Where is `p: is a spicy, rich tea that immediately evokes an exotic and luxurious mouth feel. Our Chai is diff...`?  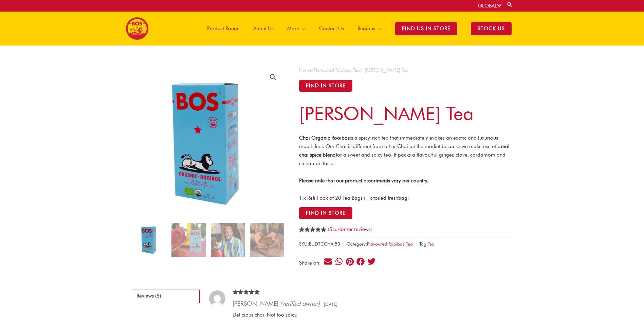
p: is a spicy, rich tea that immediately evokes an exotic and luxurious mouth feel. Our Chai is diff... is located at coordinates (405, 150).